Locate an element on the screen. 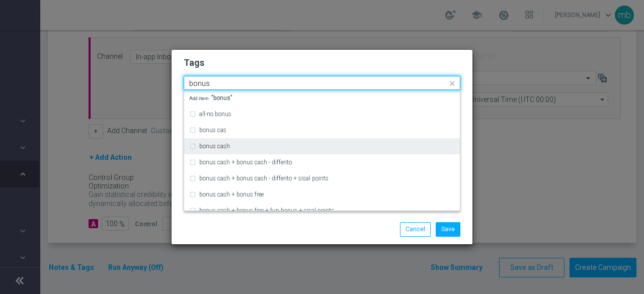 The height and width of the screenshot is (294, 644). label: bonus cash + bonus free + fun bonus + sisal points is located at coordinates (267, 211).